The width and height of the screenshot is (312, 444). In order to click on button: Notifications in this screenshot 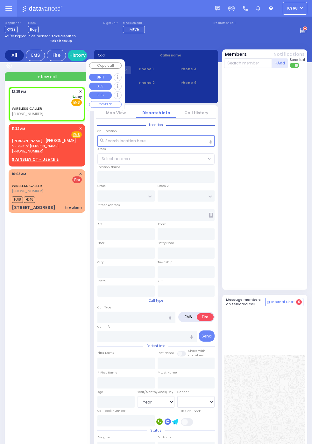, I will do `click(289, 54)`.